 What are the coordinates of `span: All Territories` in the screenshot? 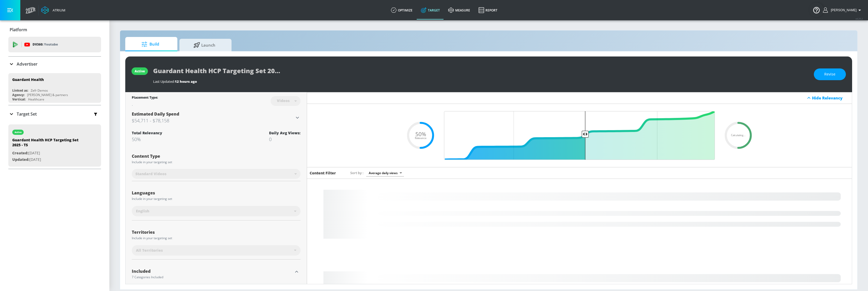 It's located at (149, 250).